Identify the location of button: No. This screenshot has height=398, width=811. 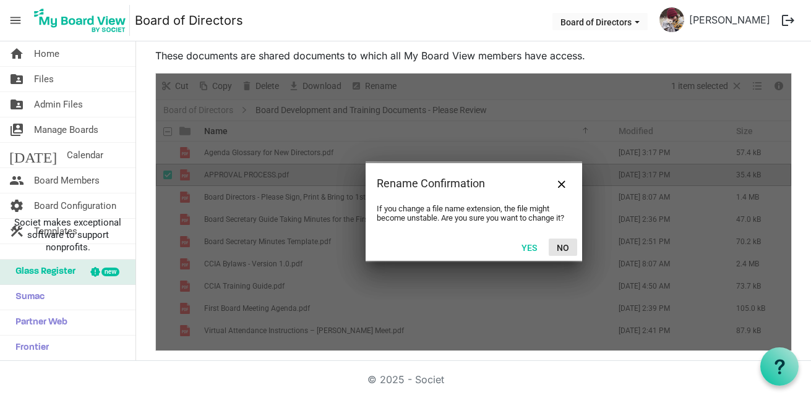
(563, 247).